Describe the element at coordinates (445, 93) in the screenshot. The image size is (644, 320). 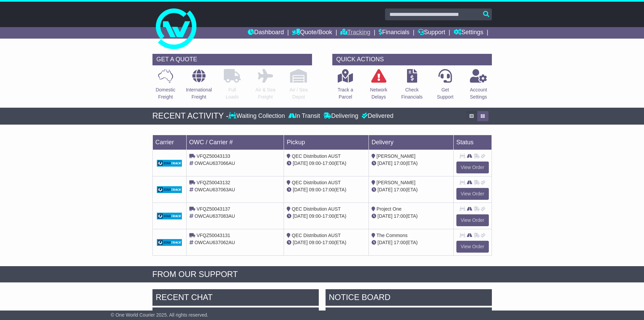
I see `p: Get Support` at that location.